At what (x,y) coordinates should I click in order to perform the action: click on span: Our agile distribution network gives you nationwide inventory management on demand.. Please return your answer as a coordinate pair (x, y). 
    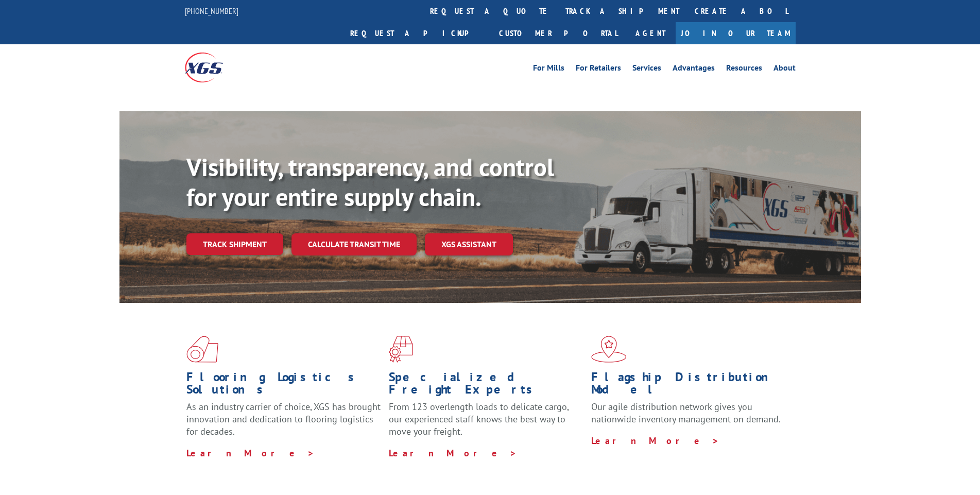
    Looking at the image, I should click on (686, 413).